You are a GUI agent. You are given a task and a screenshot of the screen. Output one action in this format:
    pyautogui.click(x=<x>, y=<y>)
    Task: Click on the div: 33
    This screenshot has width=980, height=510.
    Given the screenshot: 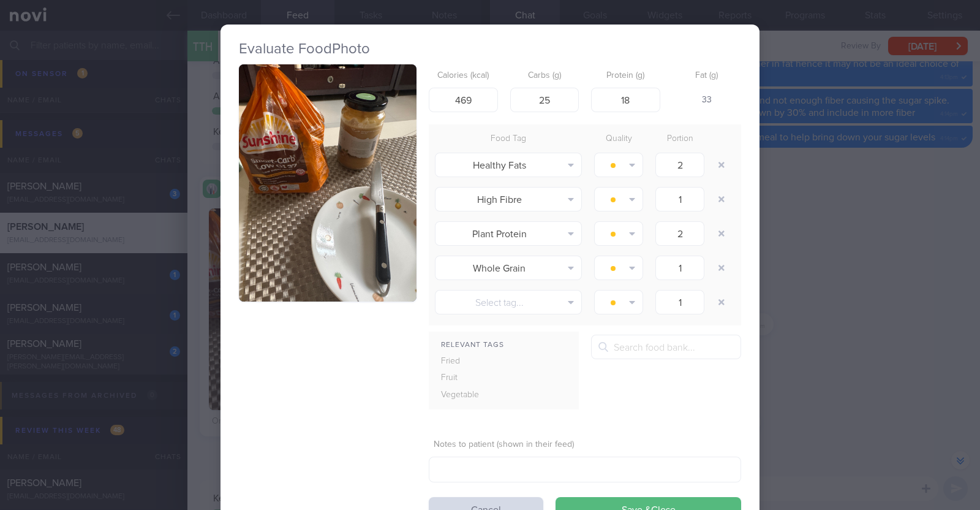 What is the action you would take?
    pyautogui.click(x=707, y=101)
    